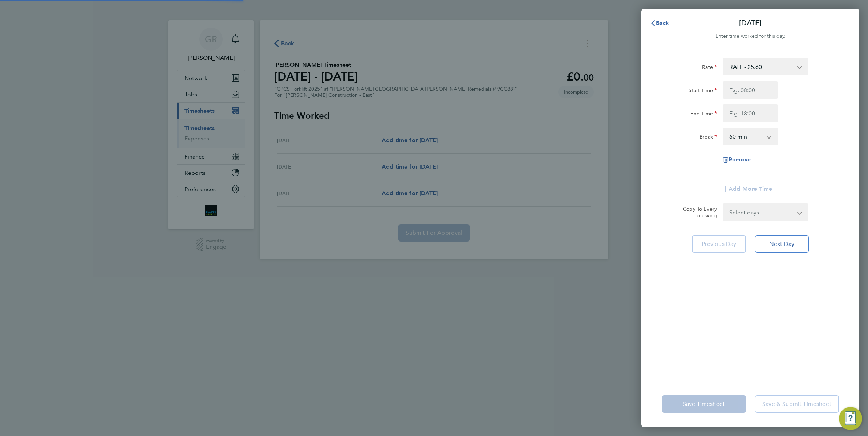 The image size is (868, 436). Describe the element at coordinates (663, 23) in the screenshot. I see `span: Back` at that location.